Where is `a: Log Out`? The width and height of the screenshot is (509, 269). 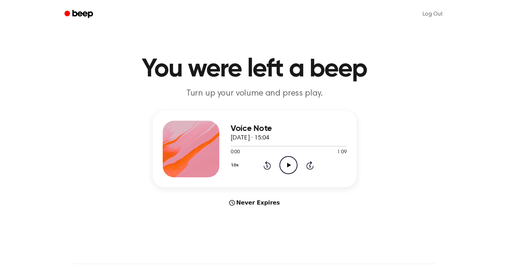
a: Log Out is located at coordinates (433, 14).